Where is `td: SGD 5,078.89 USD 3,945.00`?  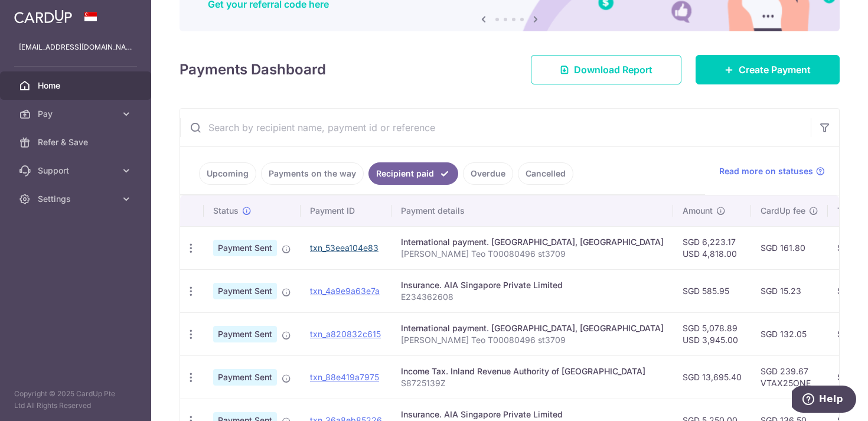
td: SGD 5,078.89 USD 3,945.00 is located at coordinates (712, 334).